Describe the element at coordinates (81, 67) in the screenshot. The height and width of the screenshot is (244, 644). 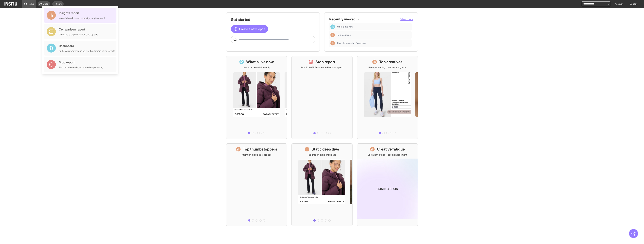
I see `div: Find out which ads you should stop running` at that location.